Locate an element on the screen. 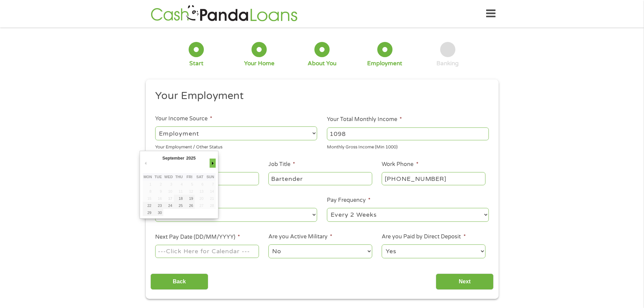 Image resolution: width=644 pixels, height=308 pixels. div: Employment is located at coordinates (385, 63).